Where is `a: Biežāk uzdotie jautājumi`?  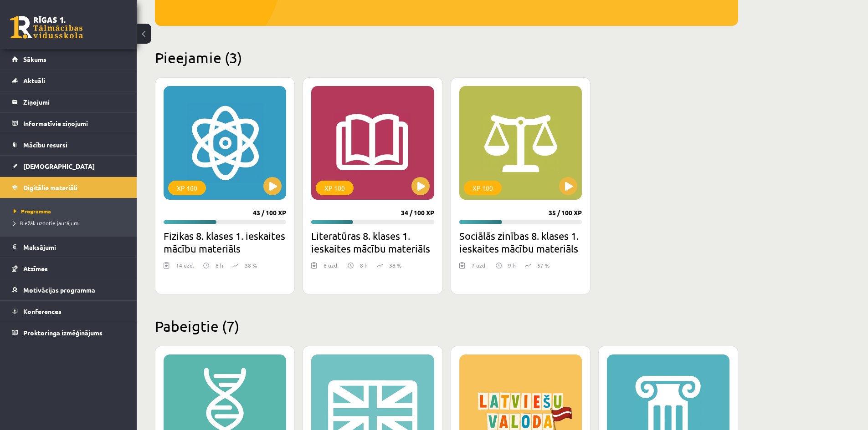
a: Biežāk uzdotie jautājumi is located at coordinates (70, 223).